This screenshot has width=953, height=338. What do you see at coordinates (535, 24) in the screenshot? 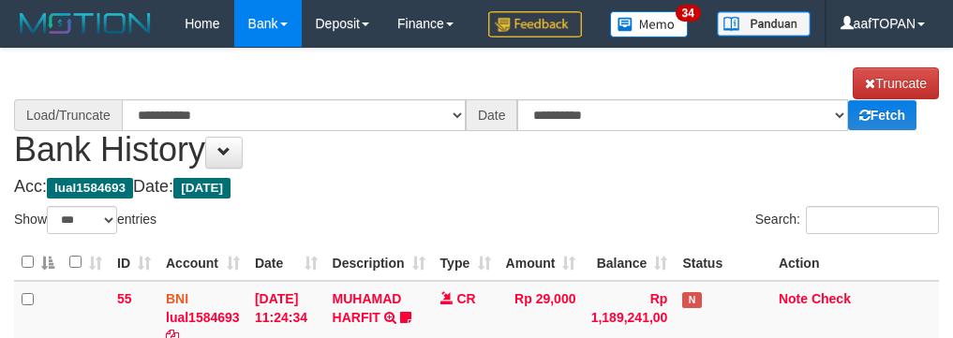
I see `img: Feedback.jpg` at bounding box center [535, 24].